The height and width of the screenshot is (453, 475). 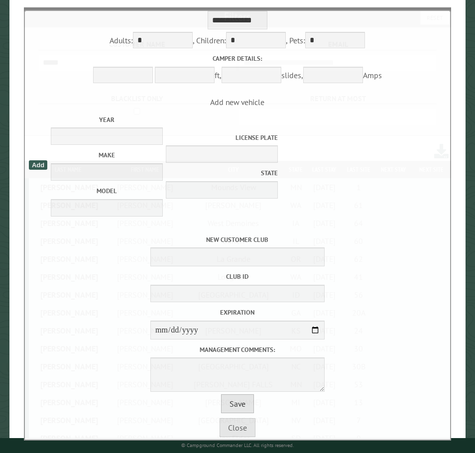 I want to click on label: New customer club, so click(x=238, y=240).